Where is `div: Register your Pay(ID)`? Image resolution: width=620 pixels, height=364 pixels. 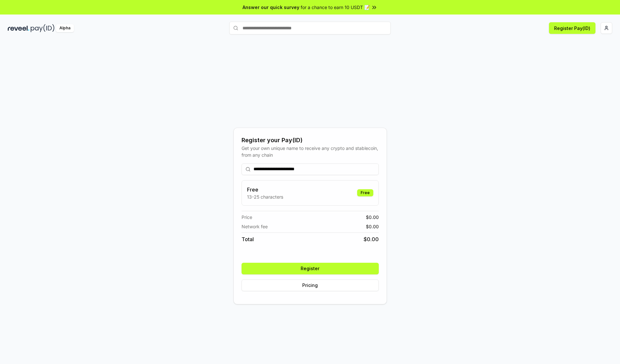
div: Register your Pay(ID) is located at coordinates (310, 140).